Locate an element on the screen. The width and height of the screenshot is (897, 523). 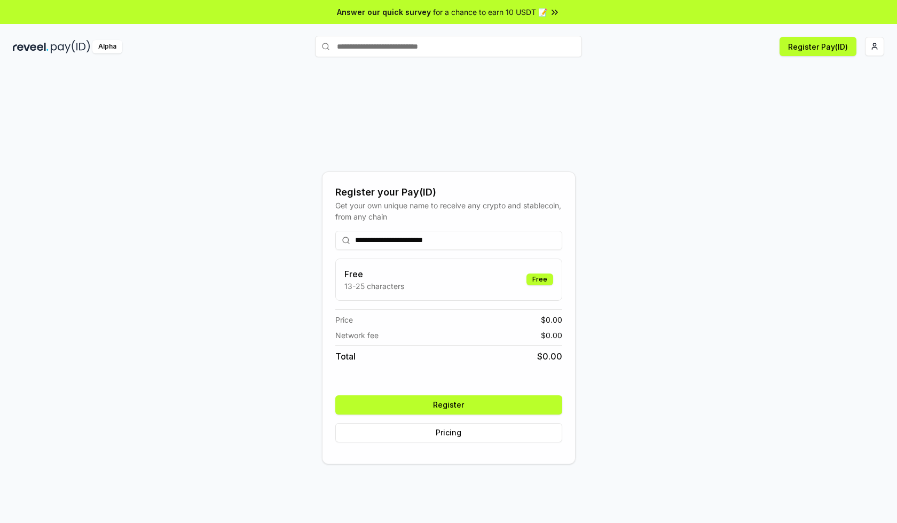
div: Register your Pay(ID) is located at coordinates (449, 192).